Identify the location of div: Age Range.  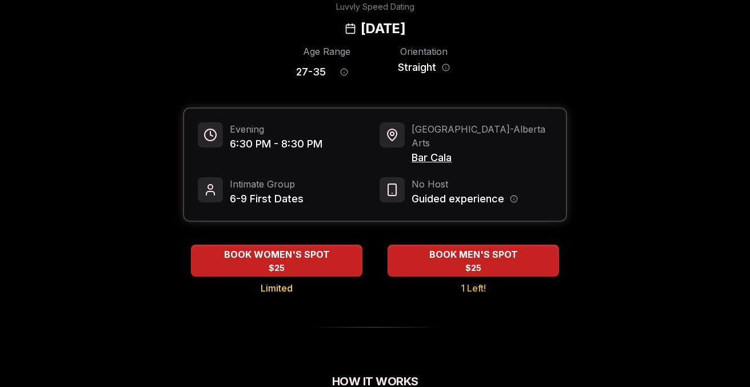
(327, 51).